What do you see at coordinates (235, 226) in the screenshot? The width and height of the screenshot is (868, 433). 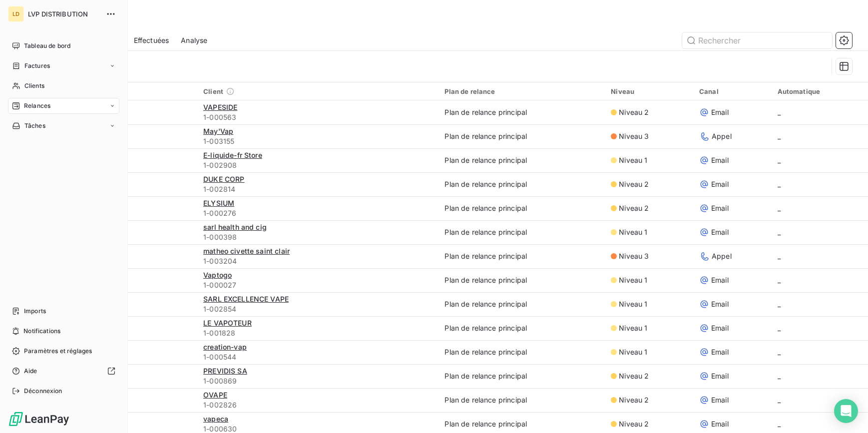 I see `span: sarl health and cig` at bounding box center [235, 226].